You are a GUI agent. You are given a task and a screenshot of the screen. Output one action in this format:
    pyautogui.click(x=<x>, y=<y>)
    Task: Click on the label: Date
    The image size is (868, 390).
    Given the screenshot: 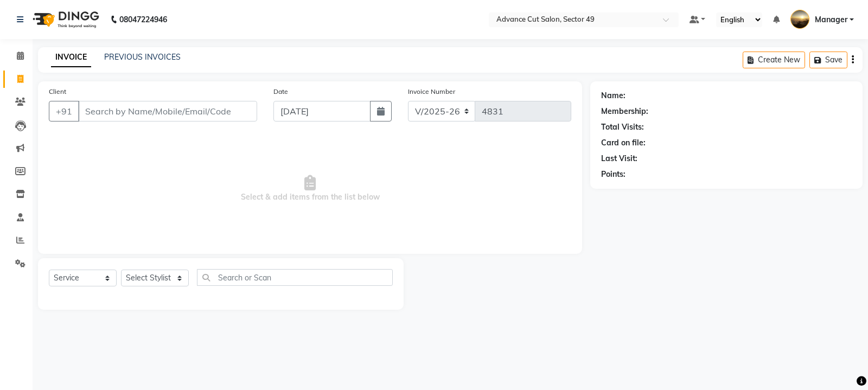 What is the action you would take?
    pyautogui.click(x=281, y=92)
    